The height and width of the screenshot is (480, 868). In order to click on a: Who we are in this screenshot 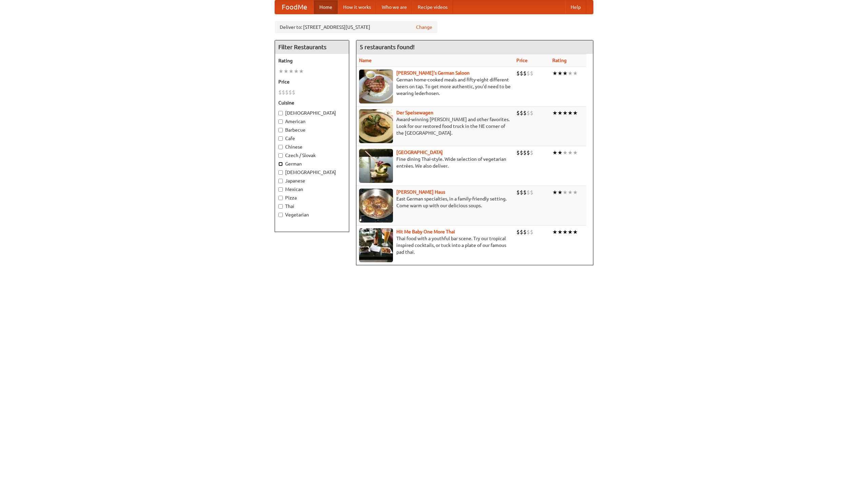, I will do `click(394, 7)`.